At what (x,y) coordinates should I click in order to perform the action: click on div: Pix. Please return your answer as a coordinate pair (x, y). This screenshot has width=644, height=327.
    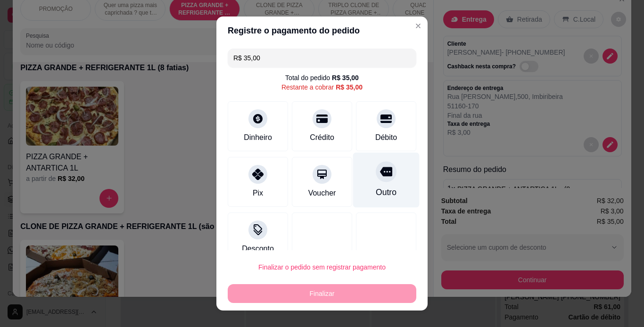
    Looking at the image, I should click on (258, 193).